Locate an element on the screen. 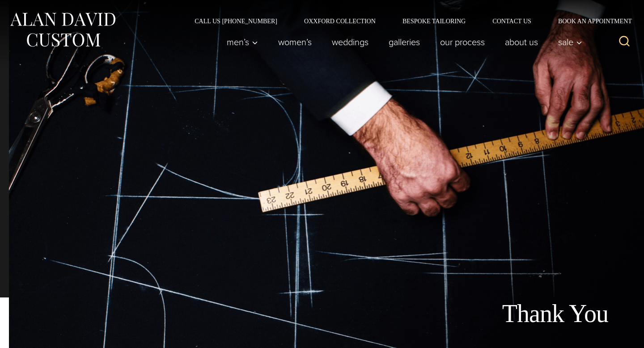 This screenshot has height=348, width=644. a: About Us is located at coordinates (521, 42).